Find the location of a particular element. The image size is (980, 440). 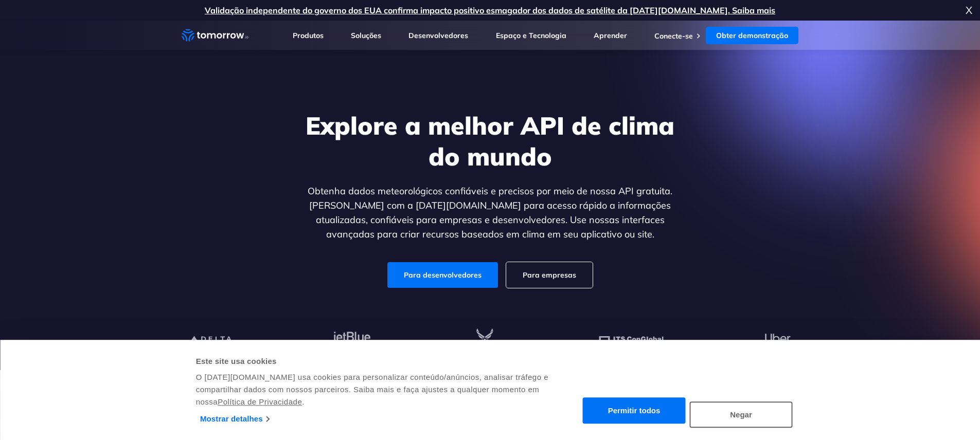

font: Desenvolvedores is located at coordinates (438, 35).